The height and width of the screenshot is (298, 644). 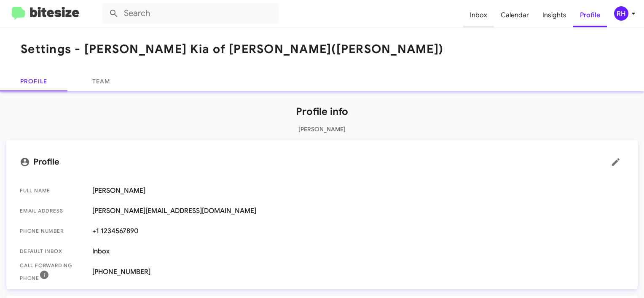 I want to click on span: Phone number, so click(x=53, y=231).